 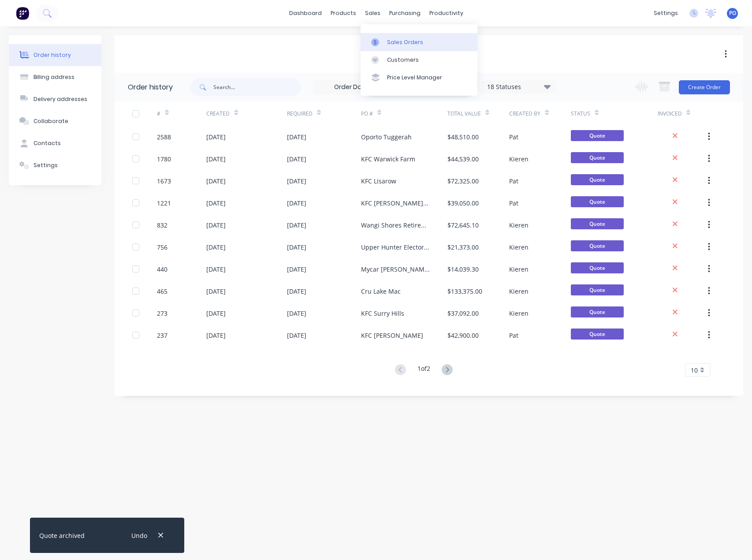 What do you see at coordinates (162, 247) in the screenshot?
I see `div: 756` at bounding box center [162, 247].